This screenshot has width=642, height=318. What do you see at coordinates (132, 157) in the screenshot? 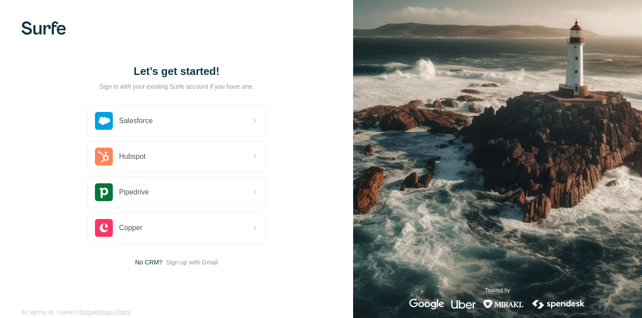
I see `span: Hubspot` at bounding box center [132, 157].